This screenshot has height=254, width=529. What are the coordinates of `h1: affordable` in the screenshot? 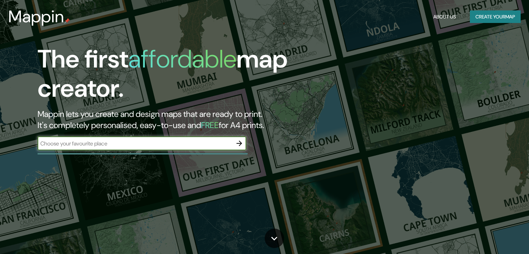 It's located at (182, 59).